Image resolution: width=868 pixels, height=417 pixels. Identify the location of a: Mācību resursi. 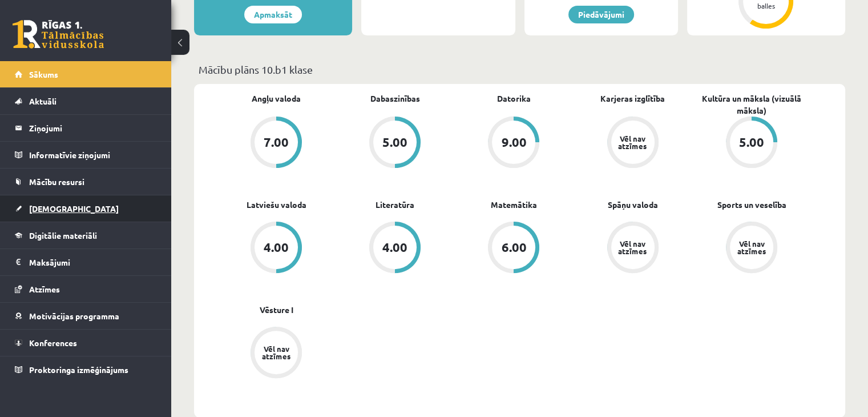
(86, 181).